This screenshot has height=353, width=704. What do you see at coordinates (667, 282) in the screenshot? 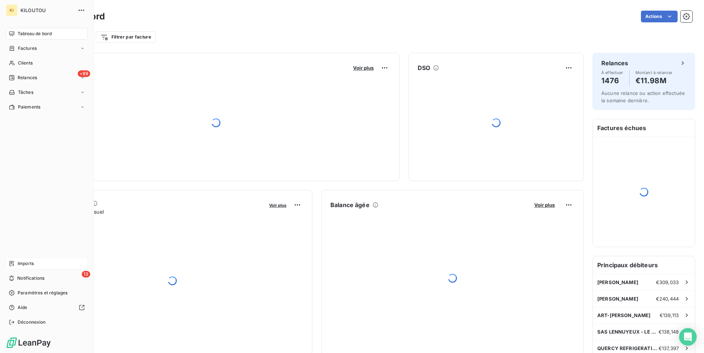
I see `span: €309,033` at bounding box center [667, 282].